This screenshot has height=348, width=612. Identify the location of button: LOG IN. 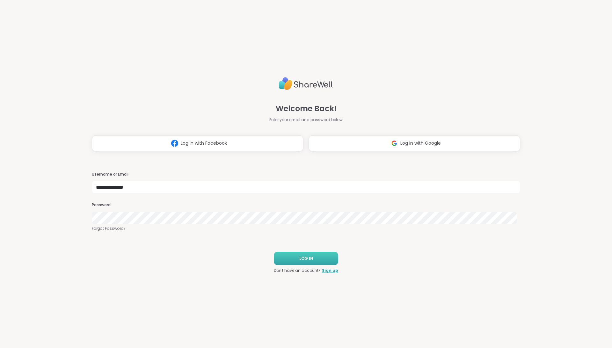
(306, 258).